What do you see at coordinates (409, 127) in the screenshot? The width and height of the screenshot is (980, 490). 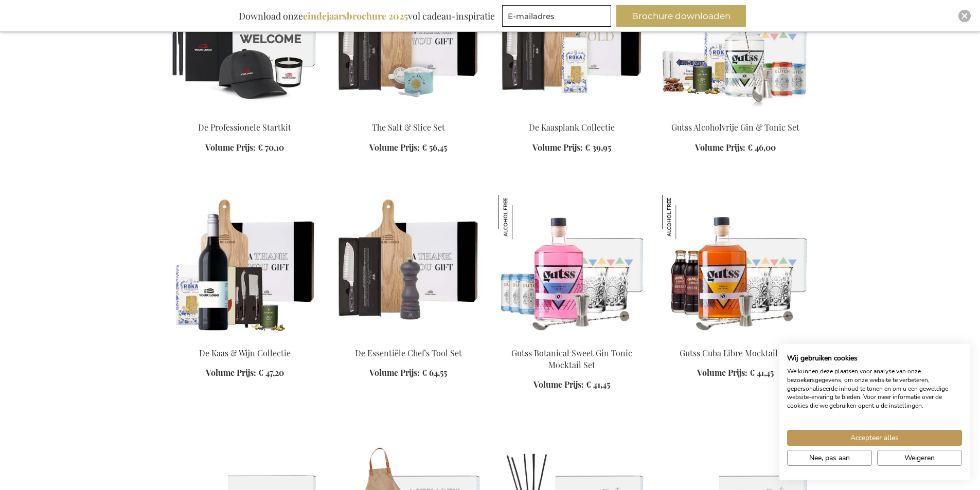 I see `a: The Salt & Slice Set` at bounding box center [409, 127].